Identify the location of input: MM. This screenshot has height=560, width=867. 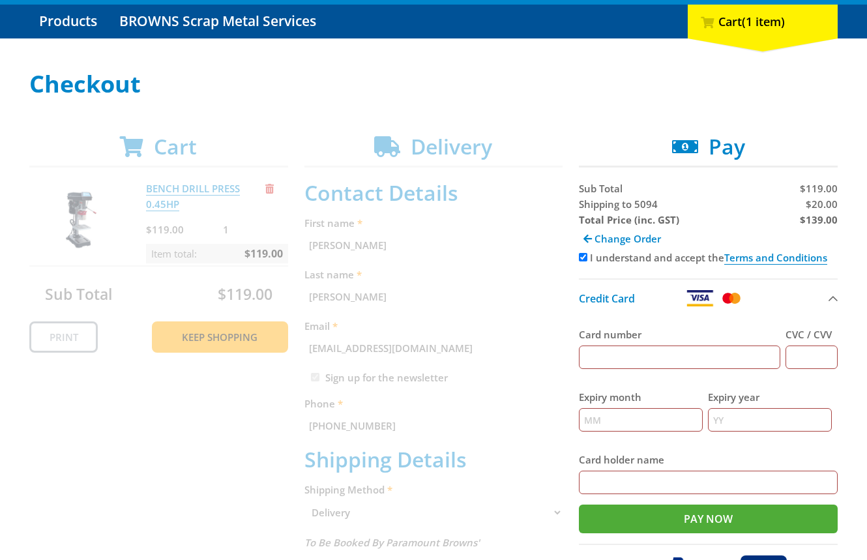
(641, 420).